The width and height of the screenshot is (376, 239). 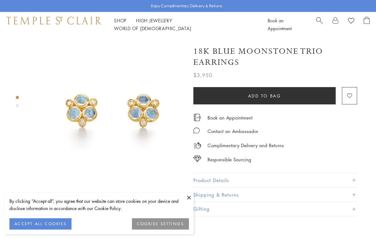 What do you see at coordinates (112, 109) in the screenshot?
I see `img: 18K Blue Moonstone Trio Earrings` at bounding box center [112, 109].